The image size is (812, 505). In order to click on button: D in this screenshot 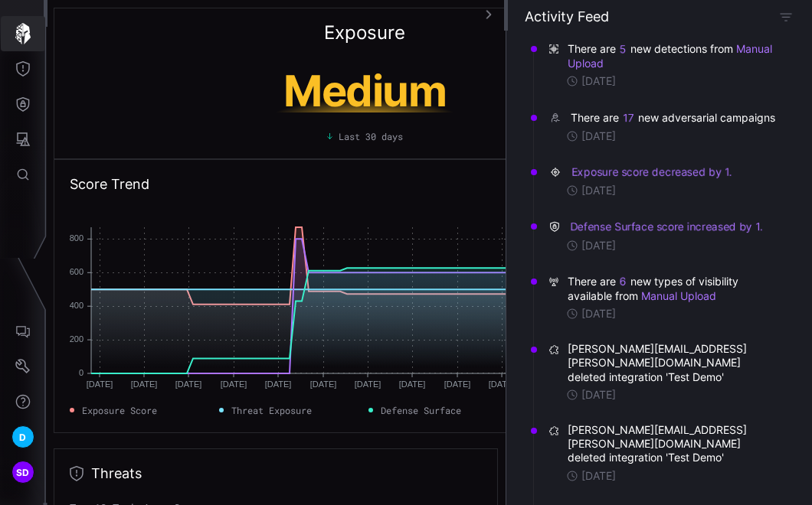, I will do `click(23, 437)`.